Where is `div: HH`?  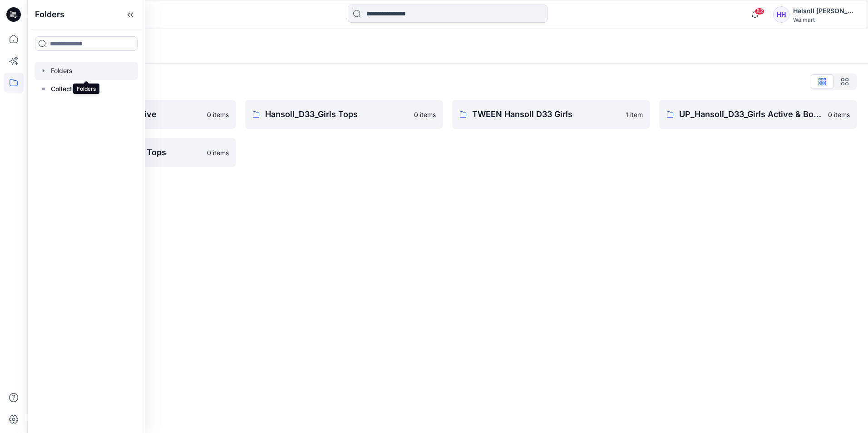 div: HH is located at coordinates (781, 14).